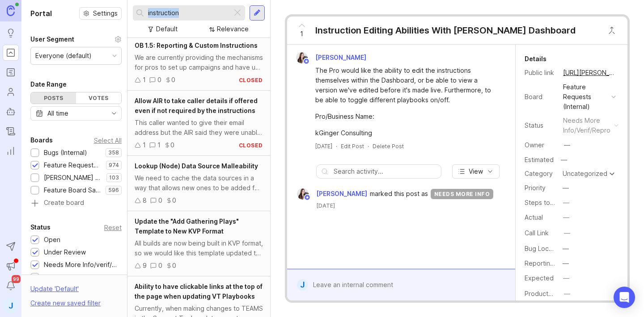 This screenshot has height=317, width=644. Describe the element at coordinates (80, 265) in the screenshot. I see `div: Needs More Info/verif/repro` at that location.